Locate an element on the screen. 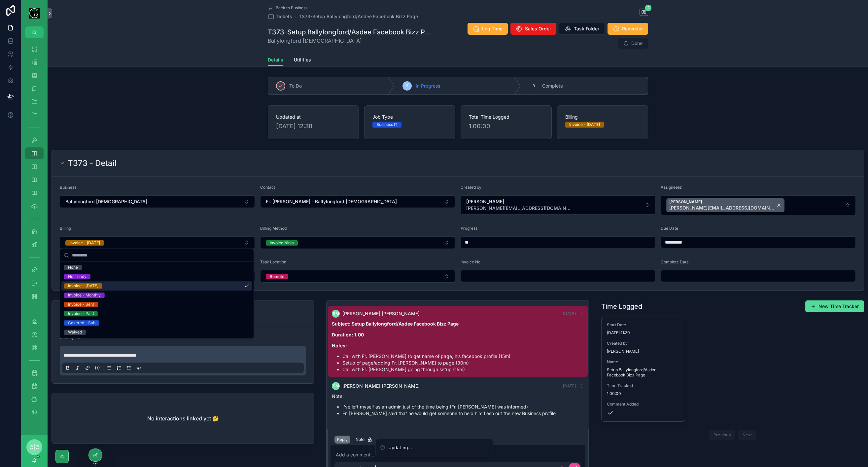 This screenshot has width=868, height=467. a: T373-Setup Ballylongford/Asdee Facebook Bizz Page is located at coordinates (358, 17).